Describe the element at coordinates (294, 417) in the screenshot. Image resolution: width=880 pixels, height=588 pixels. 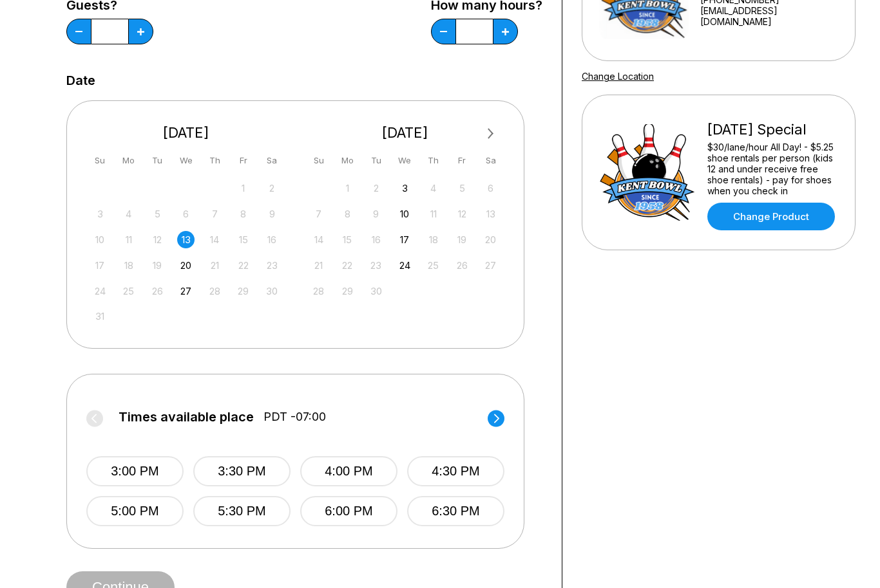
I see `span: PDT -07:00` at that location.